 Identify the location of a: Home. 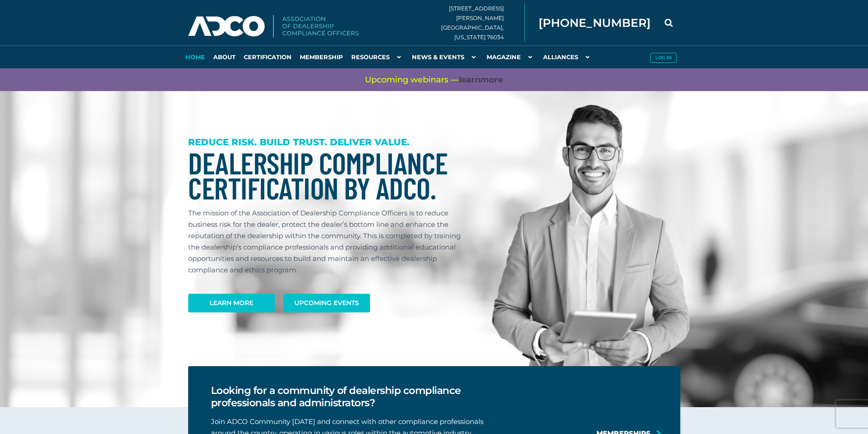
(195, 57).